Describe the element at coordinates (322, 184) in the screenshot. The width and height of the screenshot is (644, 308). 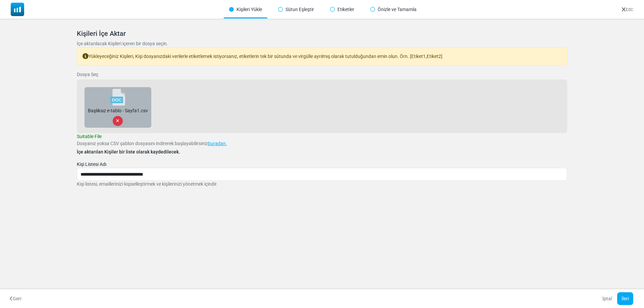
I see `p: Kişi listesi, emaillerinizi kişiselleştirmek ve kişilerinizi yönetmek içindir.` at that location.